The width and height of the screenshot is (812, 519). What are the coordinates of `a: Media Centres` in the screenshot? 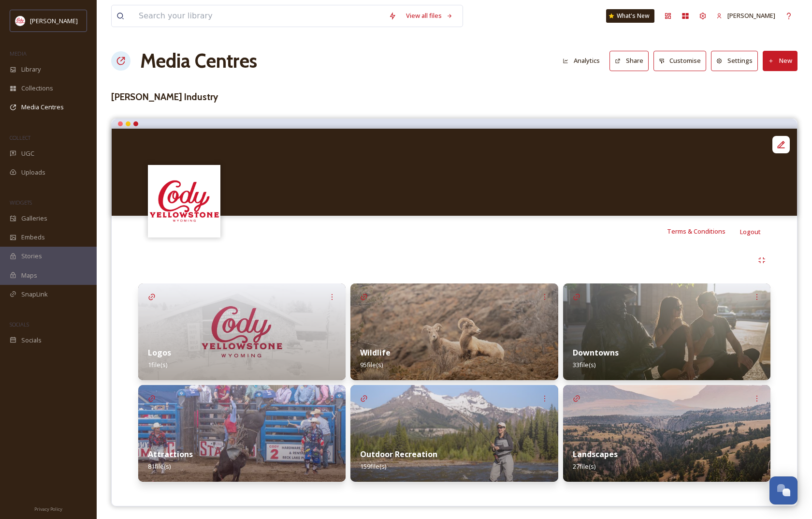 It's located at (198, 61).